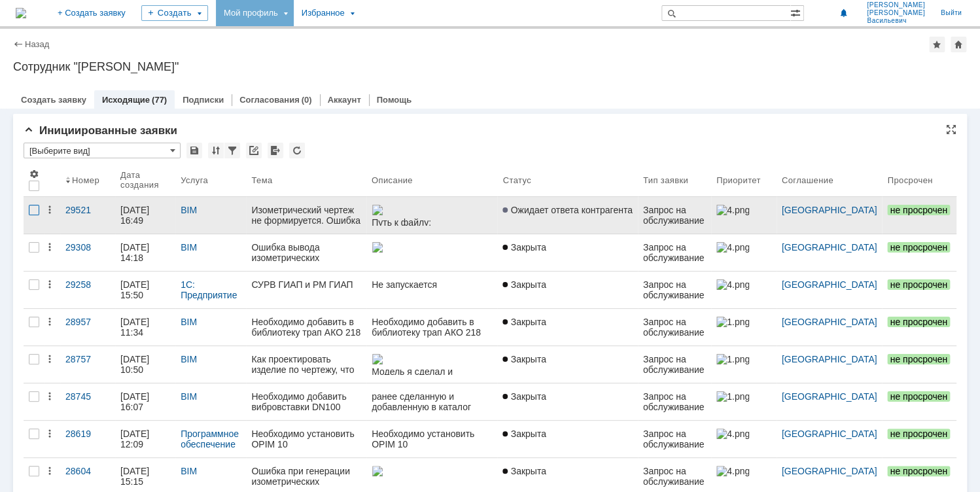 This screenshot has width=980, height=492. I want to click on th: Соглашение, so click(829, 180).